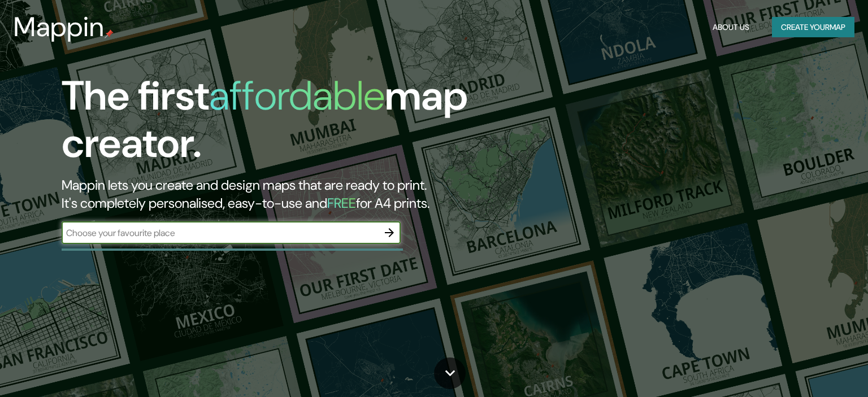 This screenshot has width=868, height=397. Describe the element at coordinates (279, 194) in the screenshot. I see `h2: Mappin lets you create and design maps that are ready to print. It's completely personalised, eas...` at that location.